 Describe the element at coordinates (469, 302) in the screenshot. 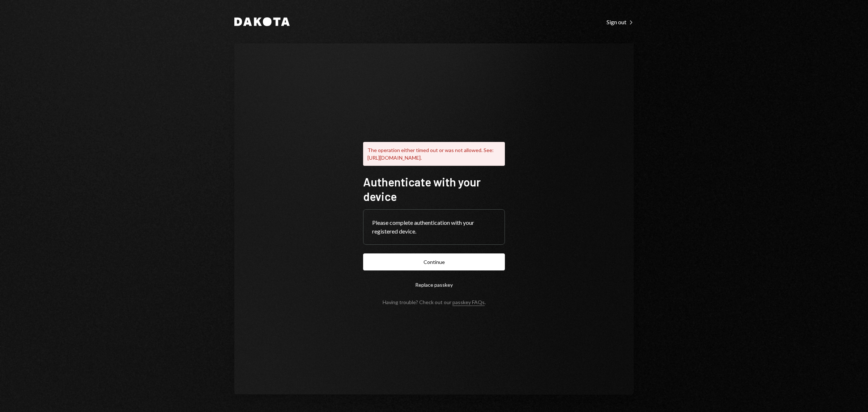

I see `a: passkey FAQs` at that location.